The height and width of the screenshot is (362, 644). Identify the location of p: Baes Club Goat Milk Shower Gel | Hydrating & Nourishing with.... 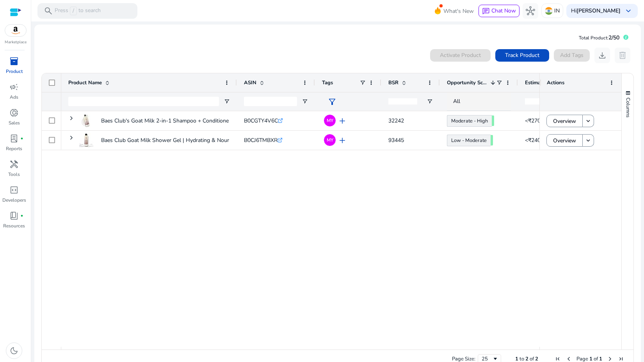
(181, 140).